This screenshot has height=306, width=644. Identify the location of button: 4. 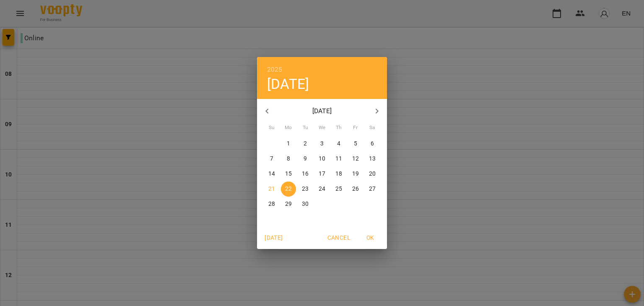
(339, 143).